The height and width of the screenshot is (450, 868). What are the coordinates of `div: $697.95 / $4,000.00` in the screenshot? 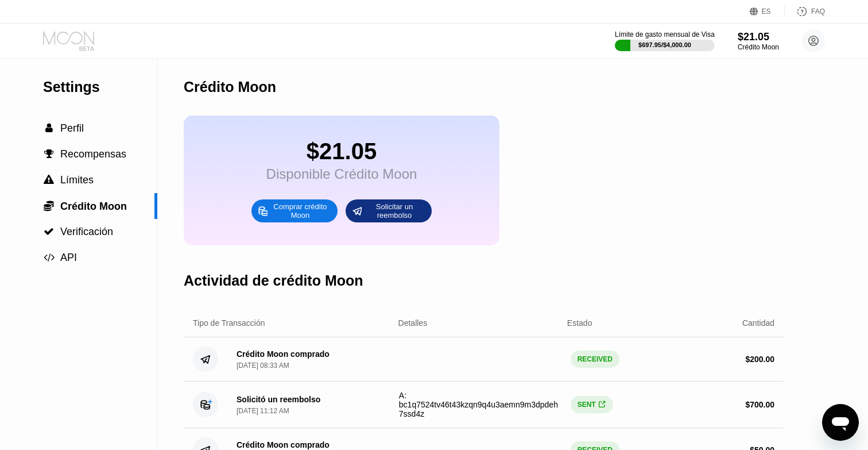 It's located at (665, 45).